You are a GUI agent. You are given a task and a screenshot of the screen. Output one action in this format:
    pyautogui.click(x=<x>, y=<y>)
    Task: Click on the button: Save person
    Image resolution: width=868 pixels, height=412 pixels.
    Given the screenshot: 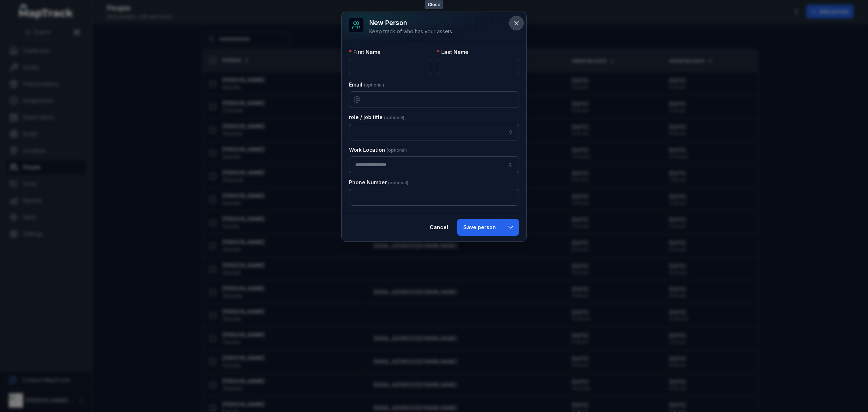 What is the action you would take?
    pyautogui.click(x=480, y=227)
    